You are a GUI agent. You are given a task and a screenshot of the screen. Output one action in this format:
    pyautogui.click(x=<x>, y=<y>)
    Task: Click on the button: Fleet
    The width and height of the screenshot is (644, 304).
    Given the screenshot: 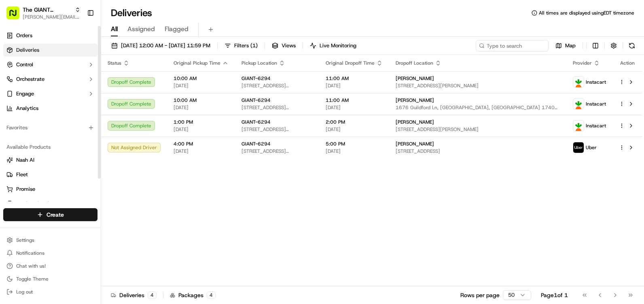 What is the action you would take?
    pyautogui.click(x=50, y=174)
    